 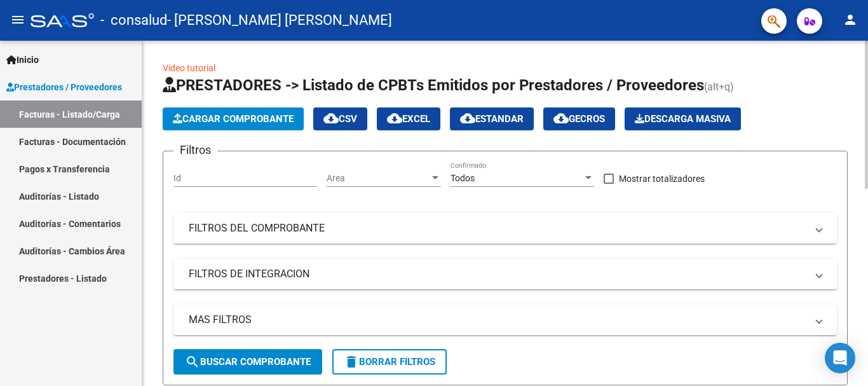 I want to click on a: Video tutorial, so click(x=188, y=68).